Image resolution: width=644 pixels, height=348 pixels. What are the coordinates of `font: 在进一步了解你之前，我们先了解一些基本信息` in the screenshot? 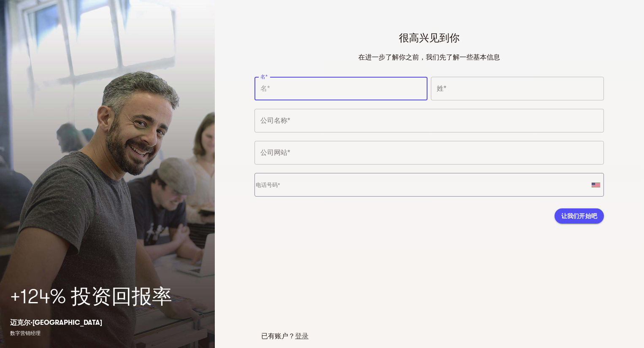 It's located at (429, 57).